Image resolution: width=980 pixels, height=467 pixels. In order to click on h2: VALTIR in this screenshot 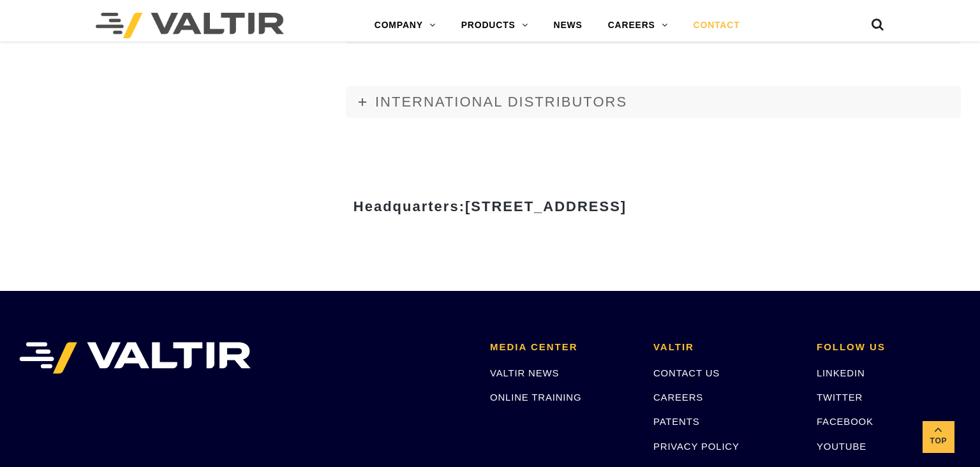, I will do `click(726, 347)`.